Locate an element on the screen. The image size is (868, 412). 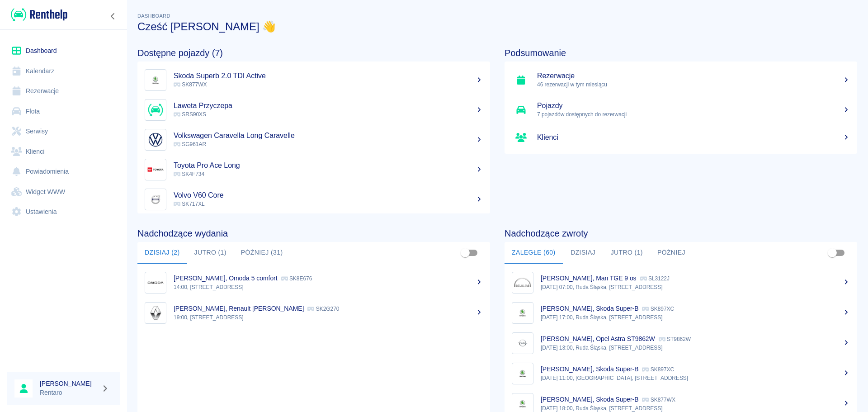
button: Zaległe (60) is located at coordinates (534, 253).